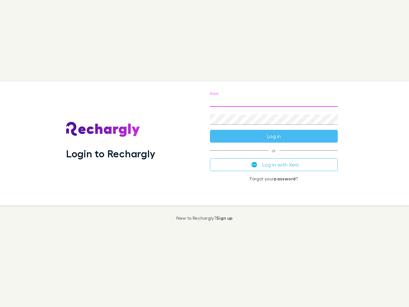 This screenshot has height=307, width=409. I want to click on button: Log in with Xero, so click(274, 164).